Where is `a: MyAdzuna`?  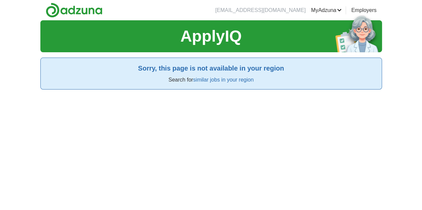 a: MyAdzuna is located at coordinates (326, 10).